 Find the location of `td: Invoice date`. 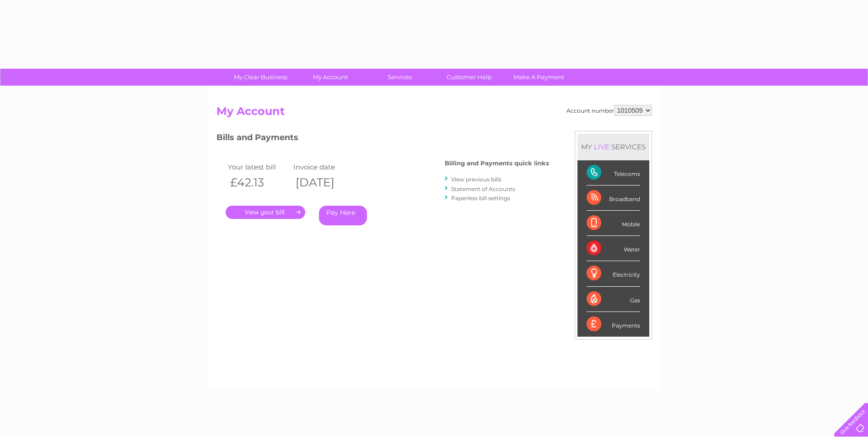

td: Invoice date is located at coordinates (324, 167).